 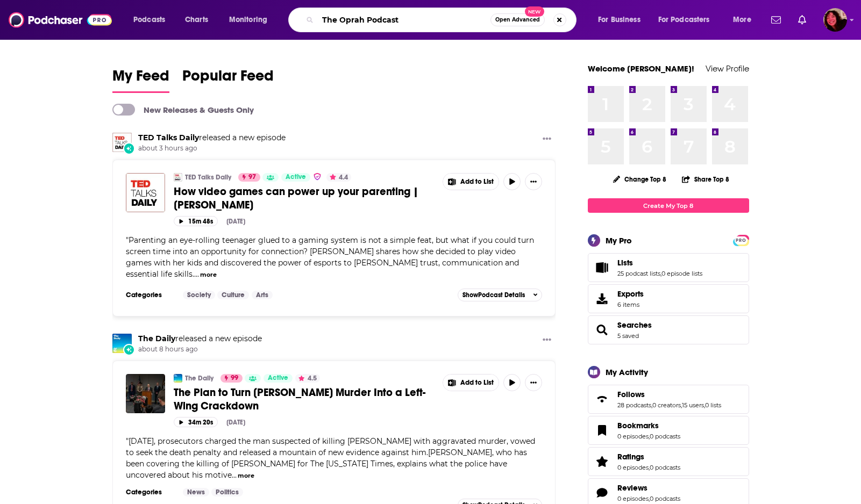 What do you see at coordinates (835, 20) in the screenshot?
I see `button: Show profile menu` at bounding box center [835, 20].